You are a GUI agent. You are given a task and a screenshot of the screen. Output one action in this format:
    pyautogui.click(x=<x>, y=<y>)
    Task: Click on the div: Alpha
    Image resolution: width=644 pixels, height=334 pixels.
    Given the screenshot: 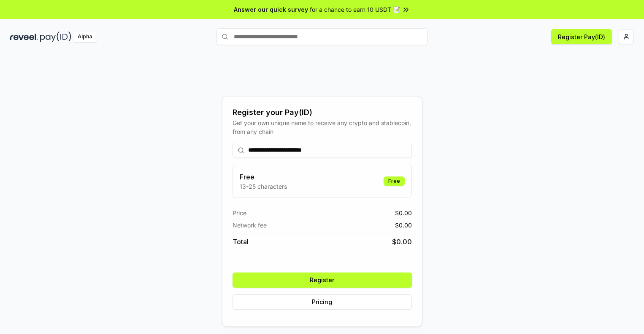 What is the action you would take?
    pyautogui.click(x=85, y=36)
    